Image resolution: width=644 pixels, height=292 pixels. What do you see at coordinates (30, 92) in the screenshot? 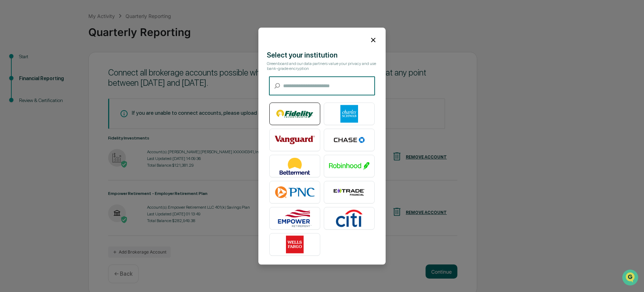
I see `span: Preclearance` at bounding box center [30, 92].